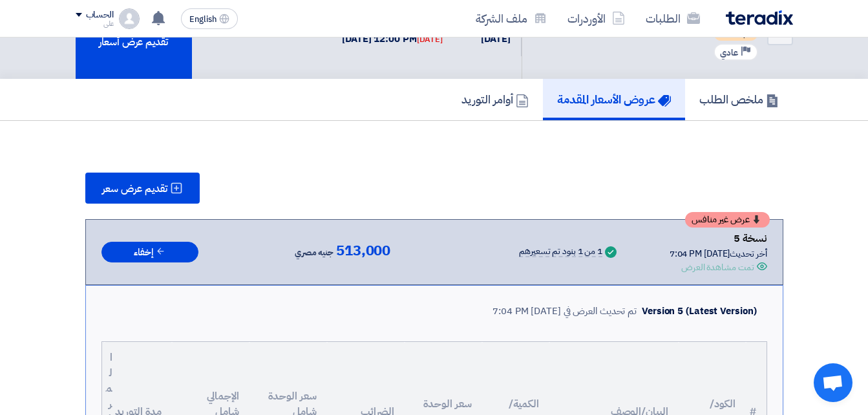 The width and height of the screenshot is (868, 415). What do you see at coordinates (363, 251) in the screenshot?
I see `span: 513,000` at bounding box center [363, 251].